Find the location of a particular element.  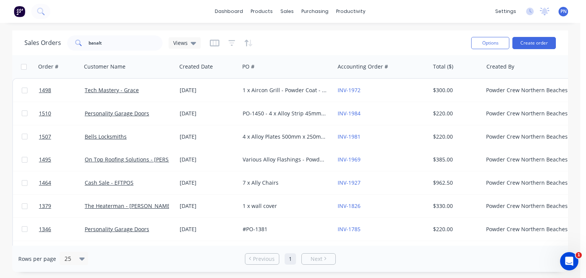

a: 1495 is located at coordinates (62, 160).